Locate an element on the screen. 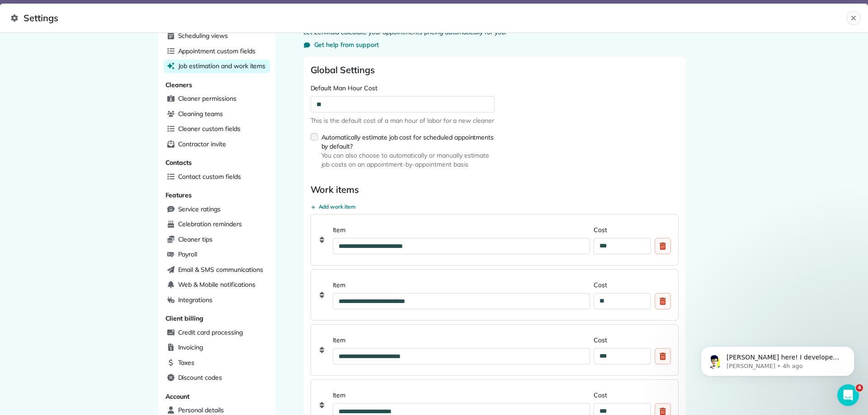  span: Account is located at coordinates (178, 396).